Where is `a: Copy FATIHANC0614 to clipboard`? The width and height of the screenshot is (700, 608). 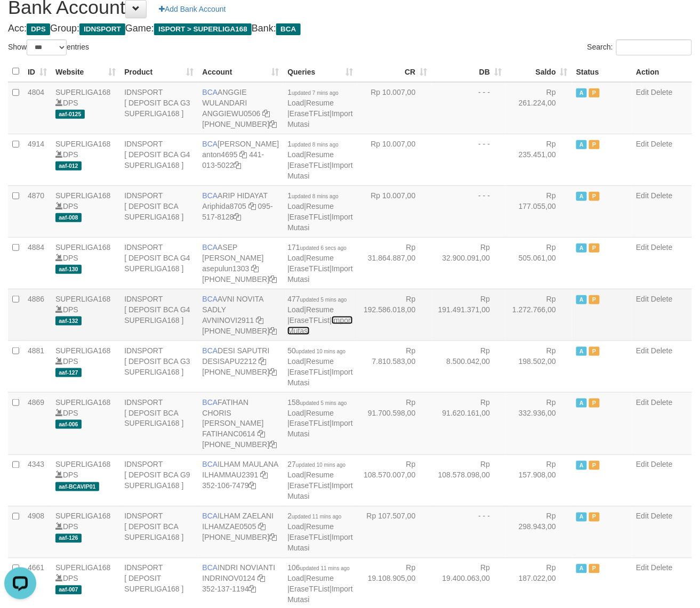
a: Copy FATIHANC0614 to clipboard is located at coordinates (261, 435).